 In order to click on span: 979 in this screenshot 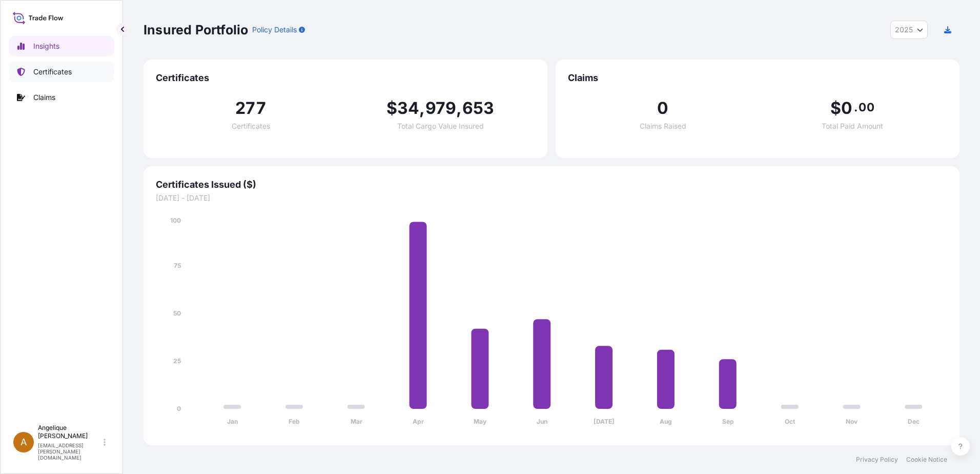, I will do `click(441, 108)`.